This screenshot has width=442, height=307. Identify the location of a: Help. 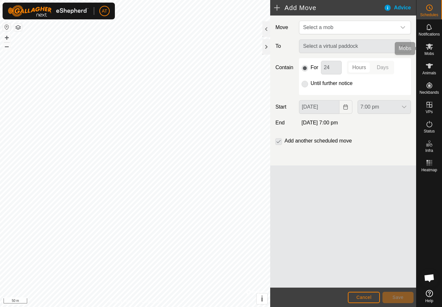
(429, 296).